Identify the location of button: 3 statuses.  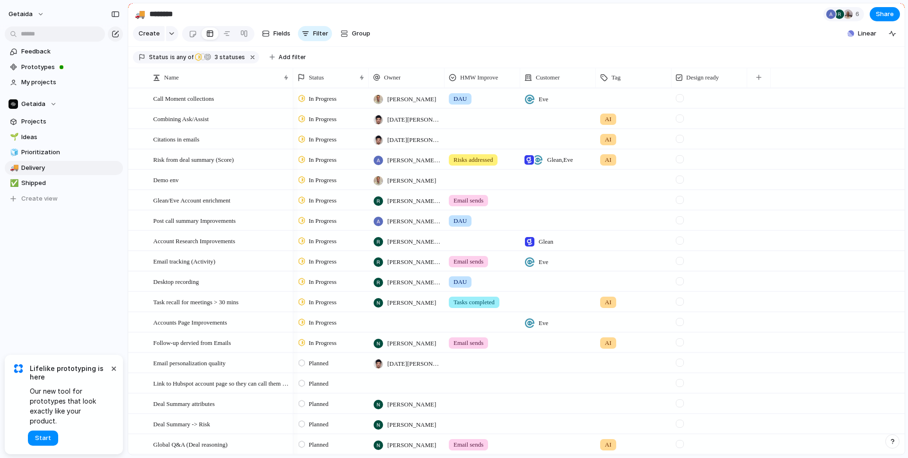
(220, 57).